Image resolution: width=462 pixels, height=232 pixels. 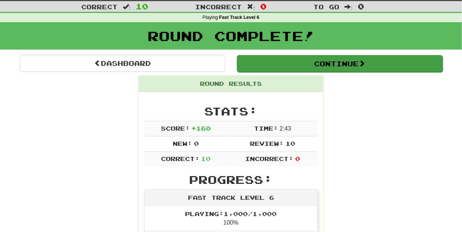 I want to click on h2: Stats:, so click(x=231, y=111).